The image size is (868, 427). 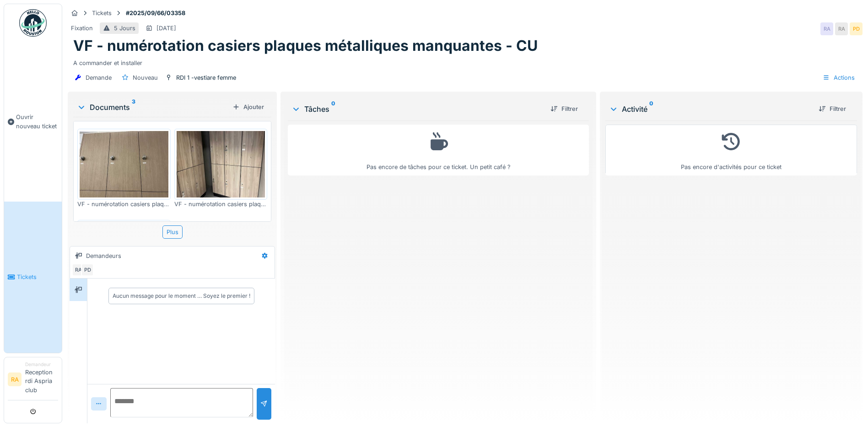 What do you see at coordinates (181, 296) in the screenshot?
I see `div: Aucun message pour le moment … Soyez le premier !` at bounding box center [181, 296].